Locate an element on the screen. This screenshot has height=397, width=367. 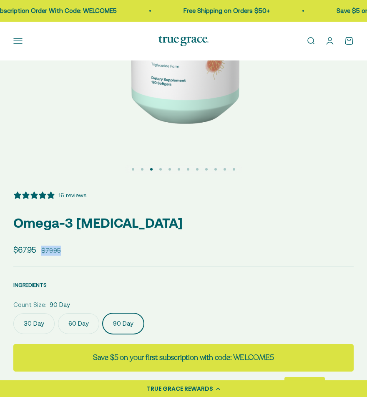
strong: Save $5 on your first subscription with code: WELCOME5 is located at coordinates (184, 358).